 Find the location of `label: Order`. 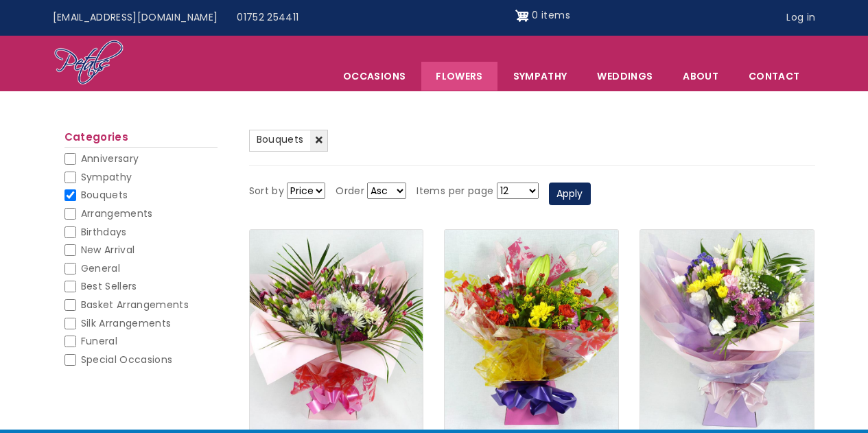

label: Order is located at coordinates (350, 191).